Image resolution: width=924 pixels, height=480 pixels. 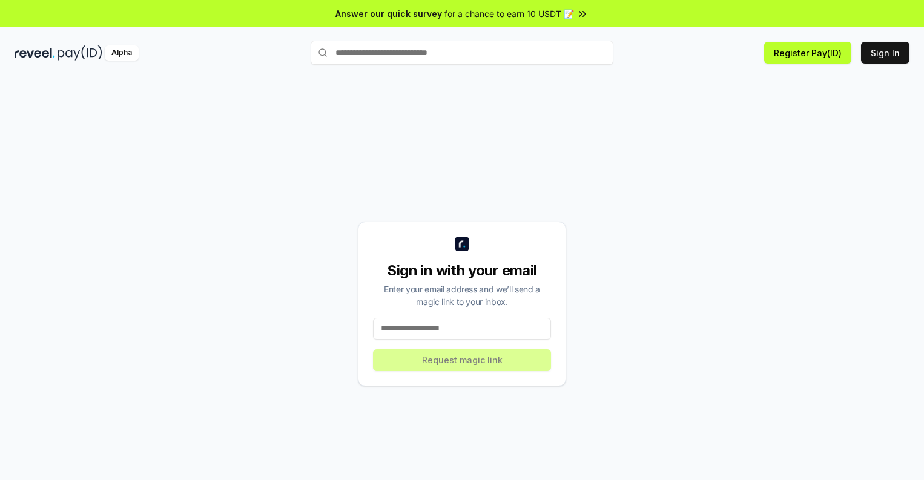 I want to click on button: Register Pay(ID), so click(x=808, y=53).